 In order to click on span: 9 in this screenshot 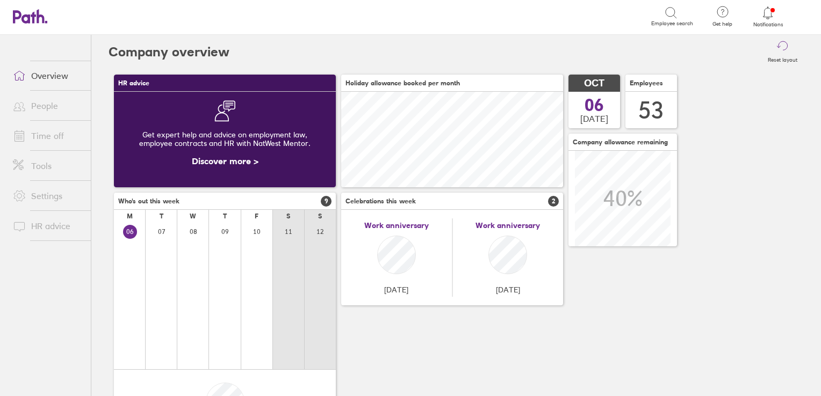, I will do `click(326, 201)`.